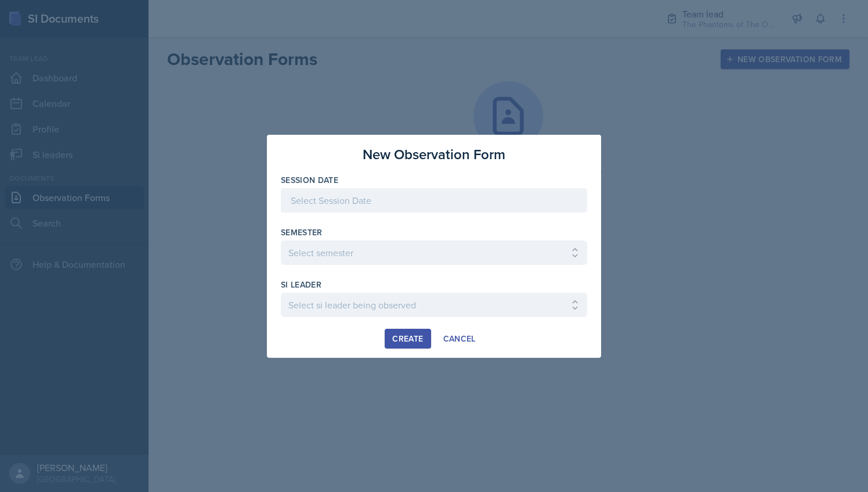 This screenshot has width=868, height=492. Describe the element at coordinates (434, 154) in the screenshot. I see `h3: New Observation Form` at that location.